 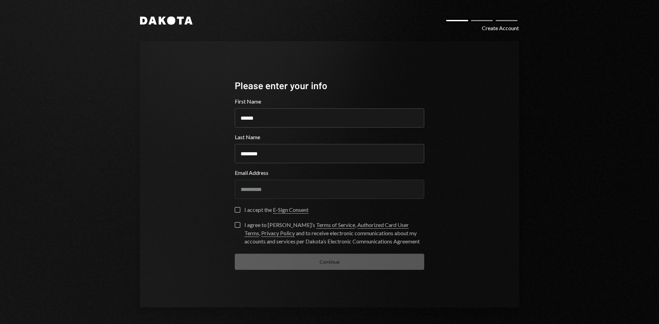 I want to click on a: Terms of Service, so click(x=336, y=225).